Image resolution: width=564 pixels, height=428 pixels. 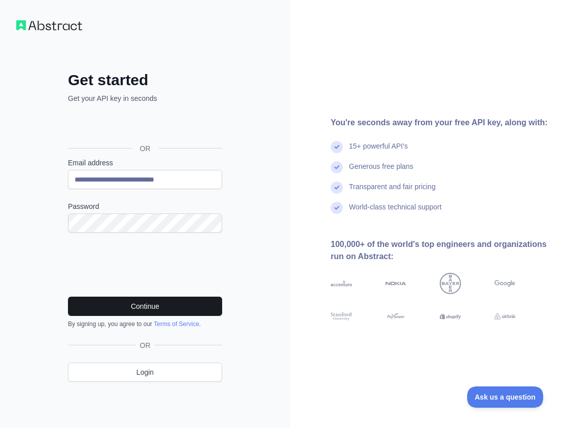 I want to click on div: 15+ powerful API's, so click(x=378, y=151).